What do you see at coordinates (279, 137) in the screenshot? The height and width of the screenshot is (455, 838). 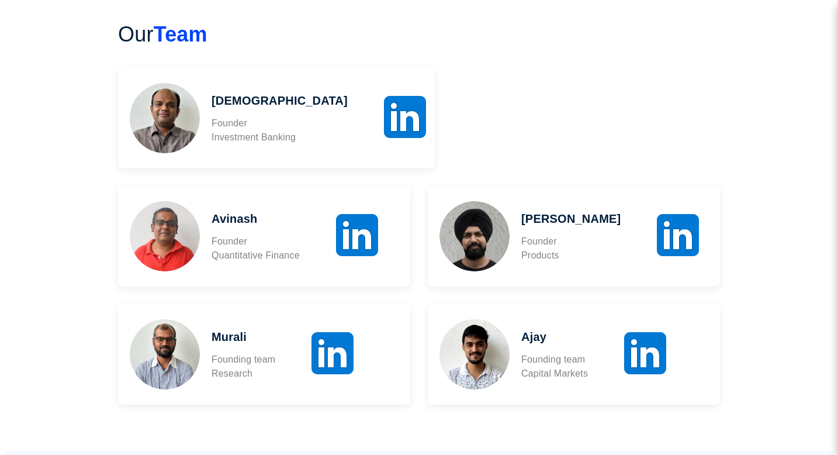 I see `div: Investment Banking` at bounding box center [279, 137].